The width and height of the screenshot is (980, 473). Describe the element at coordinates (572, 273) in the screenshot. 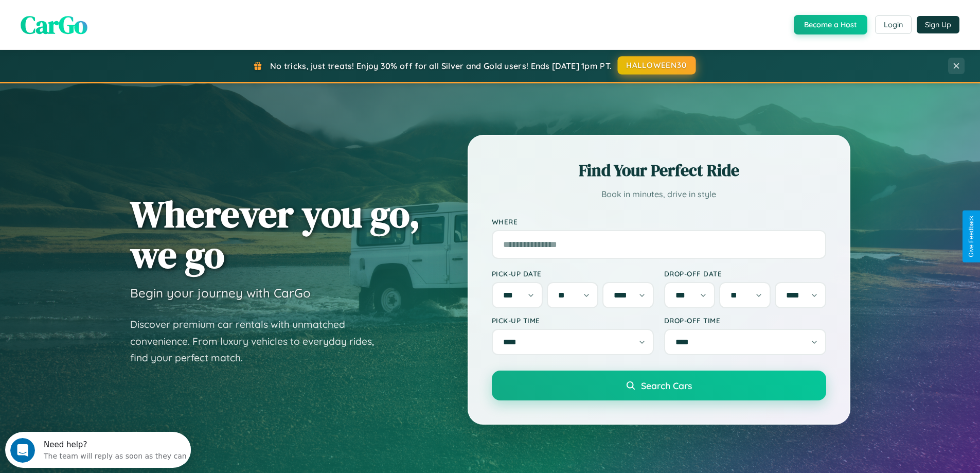

I see `label: Pick-up Date` at that location.